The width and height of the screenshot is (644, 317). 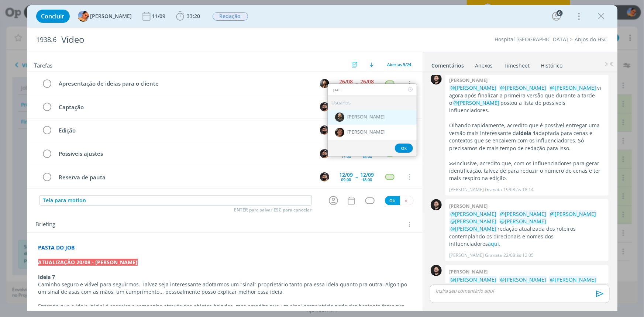 What do you see at coordinates (560, 13) in the screenshot?
I see `div: 6` at bounding box center [560, 13].